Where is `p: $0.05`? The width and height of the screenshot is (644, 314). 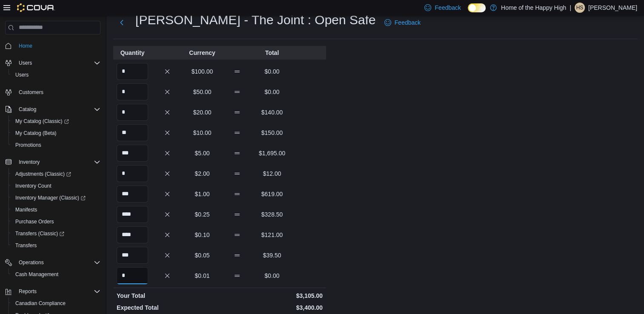 p: $0.05 is located at coordinates (202, 255).